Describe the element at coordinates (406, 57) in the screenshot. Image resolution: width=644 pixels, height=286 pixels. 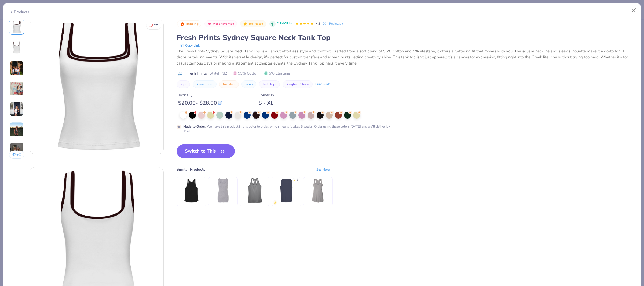
I see `div: The Fresh Prints Sydney Square Neck Tank Top is all about effortless style and comfort. Crafted f...` at that location.